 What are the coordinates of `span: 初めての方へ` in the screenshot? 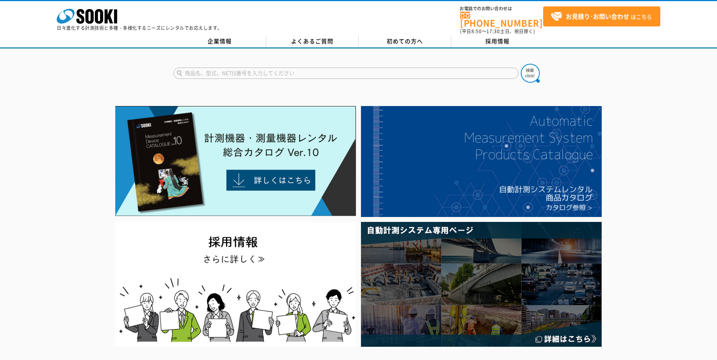 It's located at (405, 41).